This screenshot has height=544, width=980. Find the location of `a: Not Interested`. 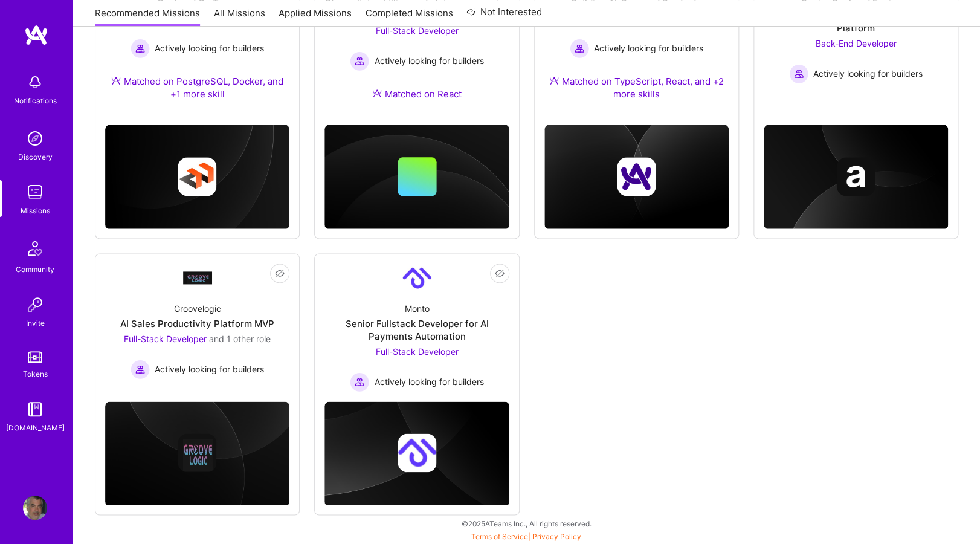

a: Not Interested is located at coordinates (504, 16).